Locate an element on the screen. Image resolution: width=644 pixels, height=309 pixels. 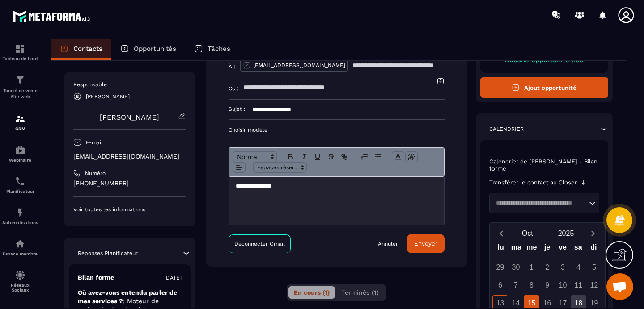
a: formationformationCRM is located at coordinates (20, 122).